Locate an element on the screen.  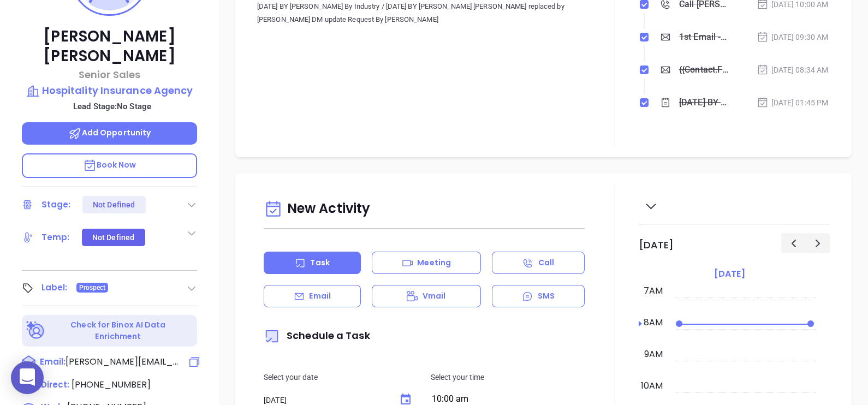
button: Next day is located at coordinates (817, 243).